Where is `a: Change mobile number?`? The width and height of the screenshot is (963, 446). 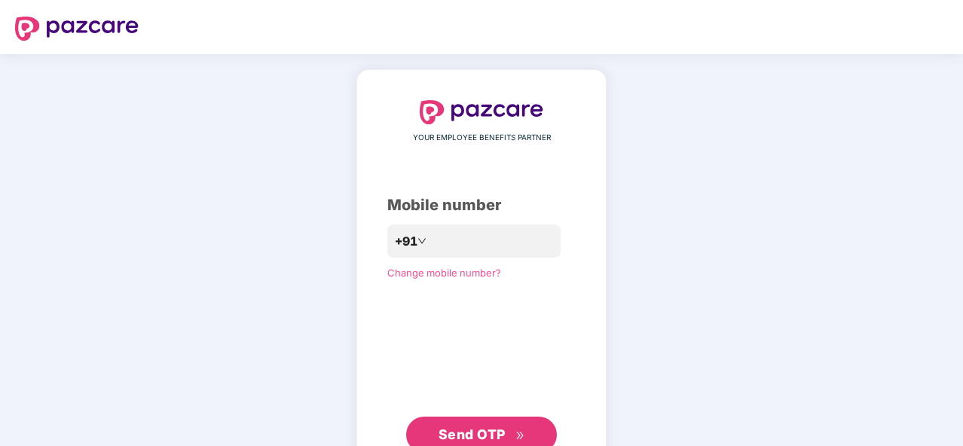
a: Change mobile number? is located at coordinates (444, 273).